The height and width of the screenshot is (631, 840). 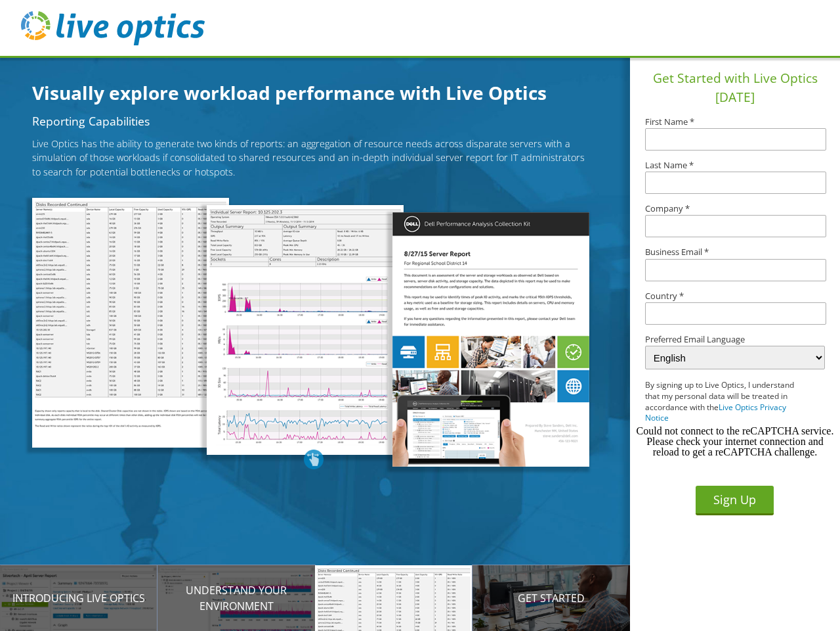 I want to click on label: First Name *, so click(x=735, y=122).